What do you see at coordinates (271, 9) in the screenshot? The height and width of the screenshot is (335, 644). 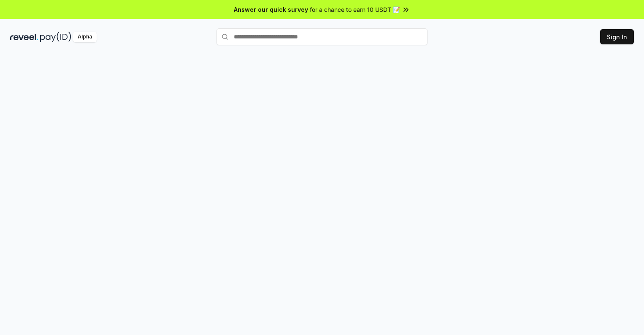 I see `span: Answer our quick survey` at bounding box center [271, 9].